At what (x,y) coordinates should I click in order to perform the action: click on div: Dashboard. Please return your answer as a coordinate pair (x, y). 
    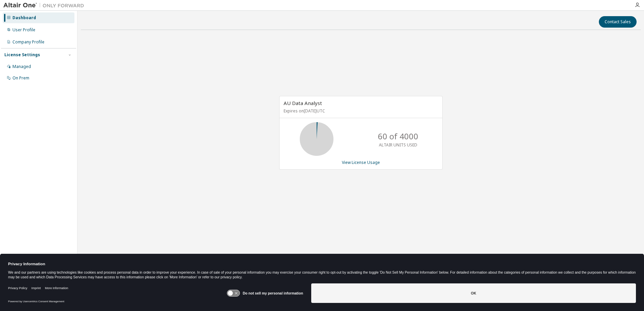
    Looking at the image, I should click on (24, 18).